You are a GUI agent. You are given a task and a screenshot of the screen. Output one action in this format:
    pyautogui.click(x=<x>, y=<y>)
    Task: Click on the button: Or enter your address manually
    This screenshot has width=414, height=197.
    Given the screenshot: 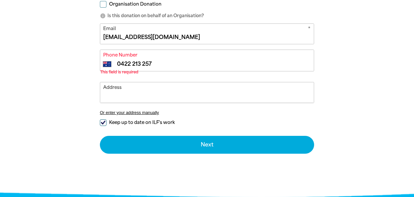 What is the action you would take?
    pyautogui.click(x=207, y=112)
    